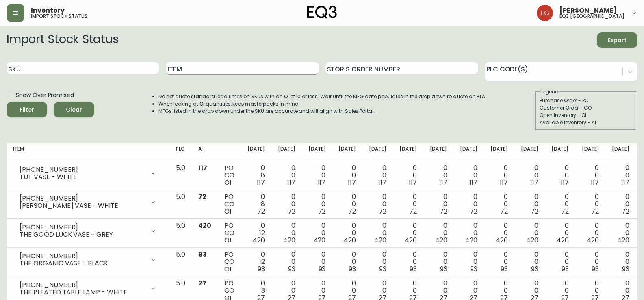 This screenshot has width=644, height=300. I want to click on div: Purchase Order - PO, so click(586, 101).